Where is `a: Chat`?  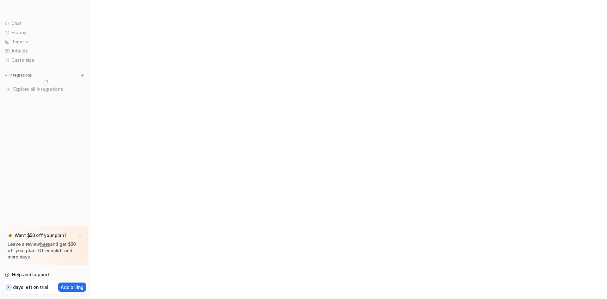
a: Chat is located at coordinates (45, 23).